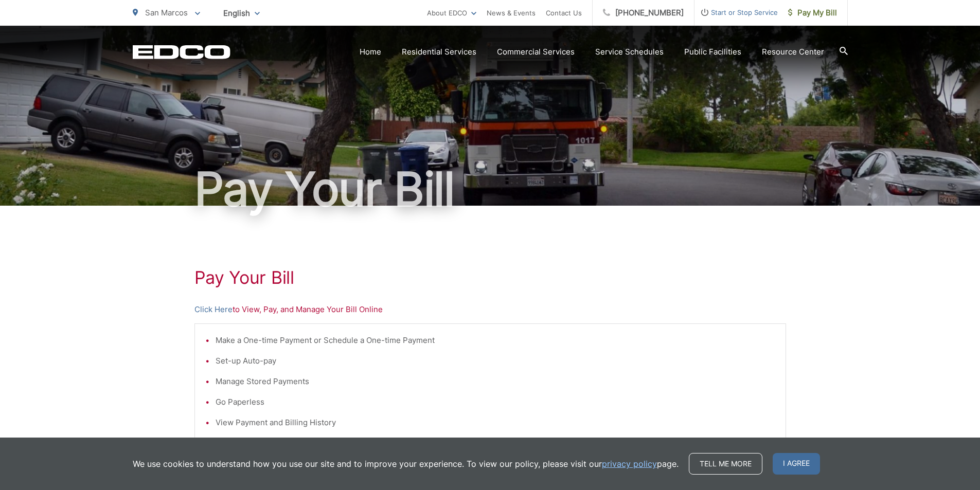 The height and width of the screenshot is (490, 980). I want to click on li: Manage Stored Payments, so click(495, 382).